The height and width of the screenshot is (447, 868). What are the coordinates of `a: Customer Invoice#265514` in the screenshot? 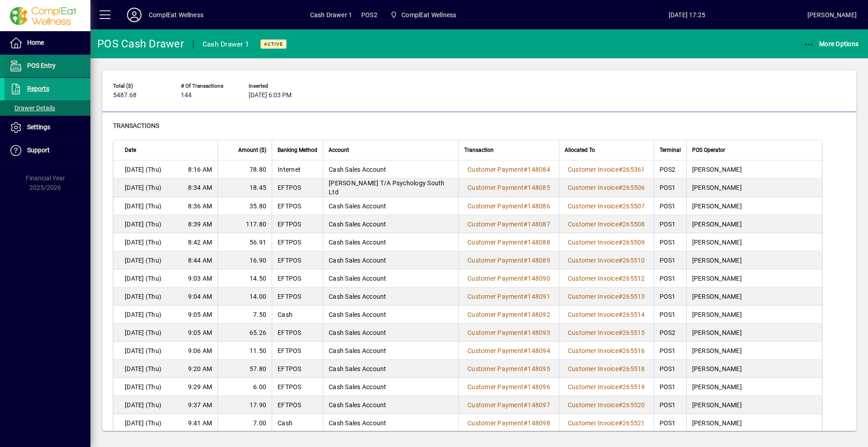 It's located at (606, 315).